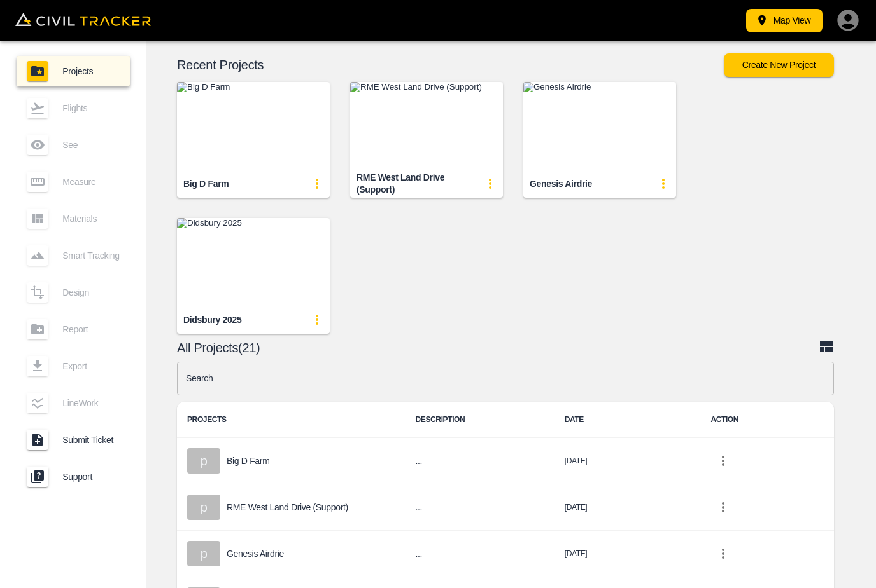 This screenshot has width=876, height=588. I want to click on span: Support, so click(91, 477).